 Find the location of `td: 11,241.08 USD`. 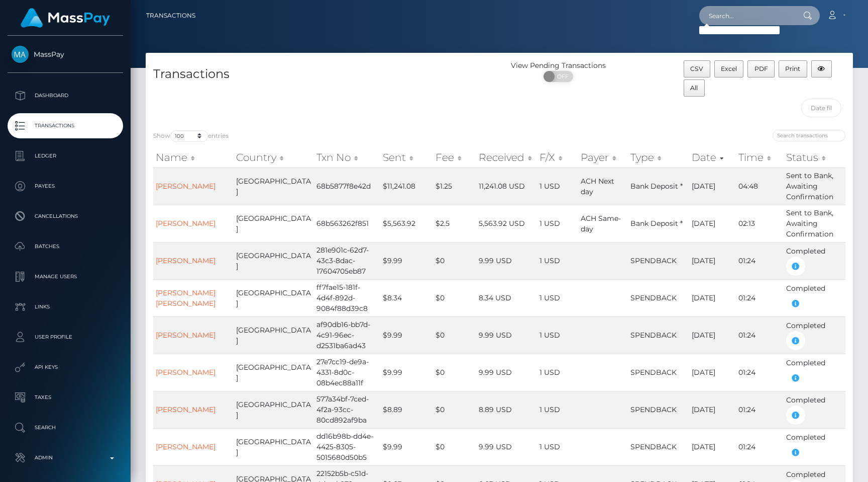

td: 11,241.08 USD is located at coordinates (506, 186).